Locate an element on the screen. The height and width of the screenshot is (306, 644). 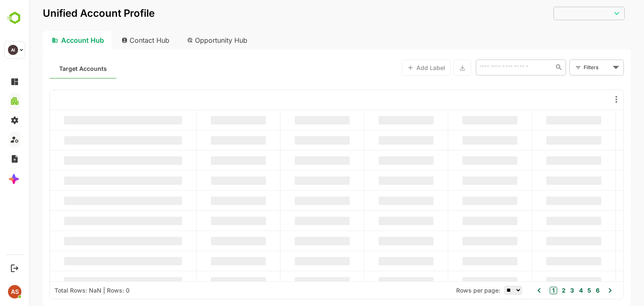
button: Logout is located at coordinates (14, 268).